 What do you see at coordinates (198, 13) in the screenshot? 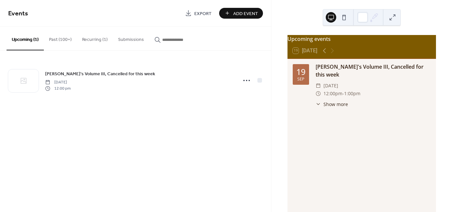
I see `a: Export` at bounding box center [198, 13].